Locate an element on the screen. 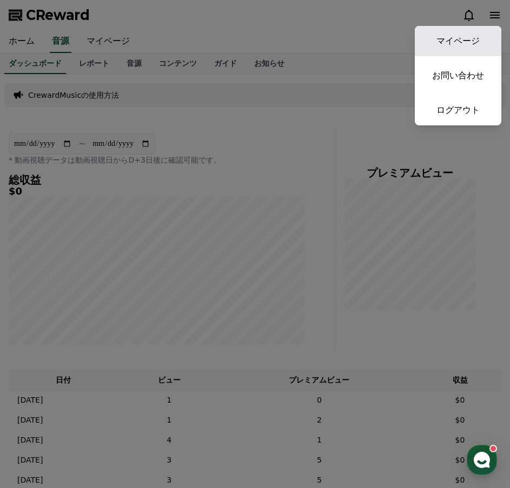 The width and height of the screenshot is (510, 488). button: マイページ お問い合わせ ログアウト is located at coordinates (458, 76).